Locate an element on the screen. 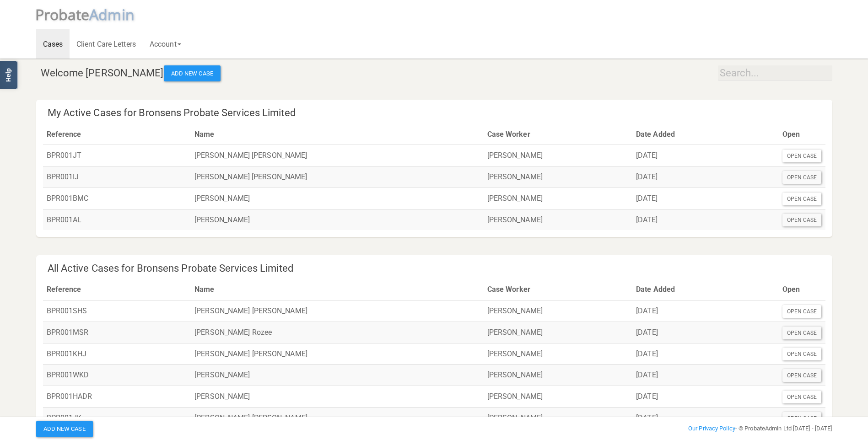 The width and height of the screenshot is (868, 440). h4: My Active Cases for Bronsens Probate Services Limited is located at coordinates (436, 113).